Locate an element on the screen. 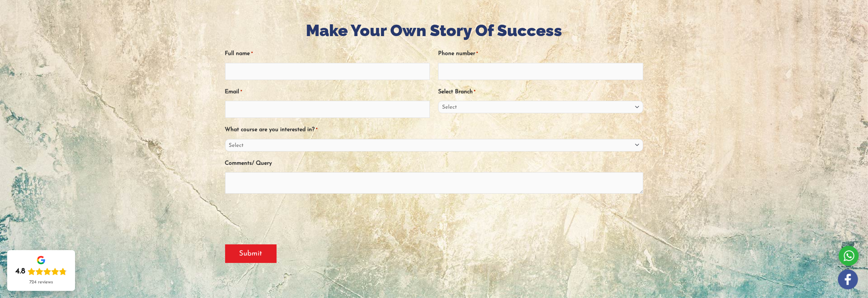 This screenshot has height=298, width=868. label: Full name is located at coordinates (239, 54).